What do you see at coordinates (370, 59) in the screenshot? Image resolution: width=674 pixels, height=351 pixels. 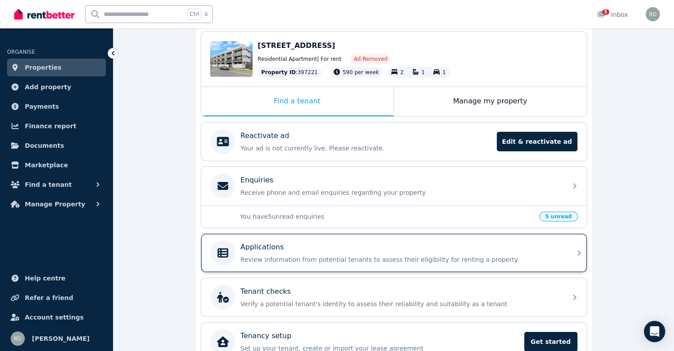 I see `span: Ad: Removed` at bounding box center [370, 59].